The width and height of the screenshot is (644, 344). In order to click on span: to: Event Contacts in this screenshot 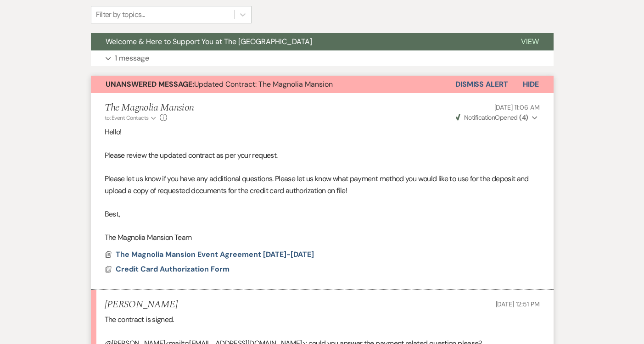, I will do `click(126, 118)`.